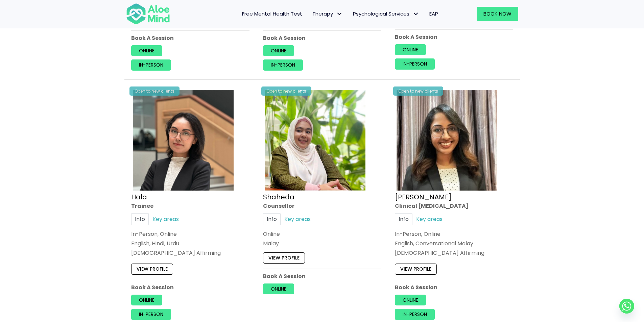 The height and width of the screenshot is (322, 644). I want to click on a: EAP, so click(433, 14).